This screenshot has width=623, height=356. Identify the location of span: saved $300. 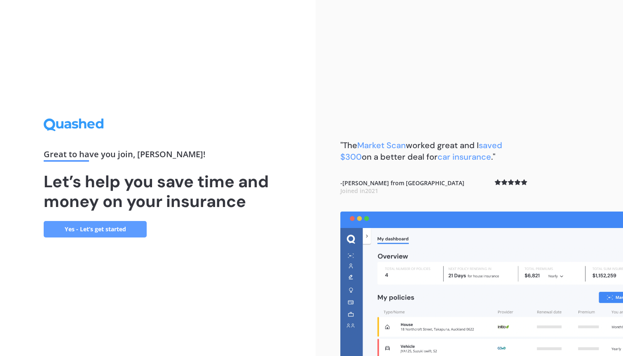
(421, 151).